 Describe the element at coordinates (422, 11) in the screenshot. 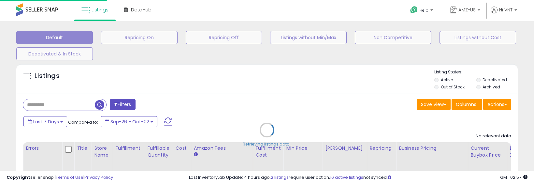

I see `a: Help` at that location.